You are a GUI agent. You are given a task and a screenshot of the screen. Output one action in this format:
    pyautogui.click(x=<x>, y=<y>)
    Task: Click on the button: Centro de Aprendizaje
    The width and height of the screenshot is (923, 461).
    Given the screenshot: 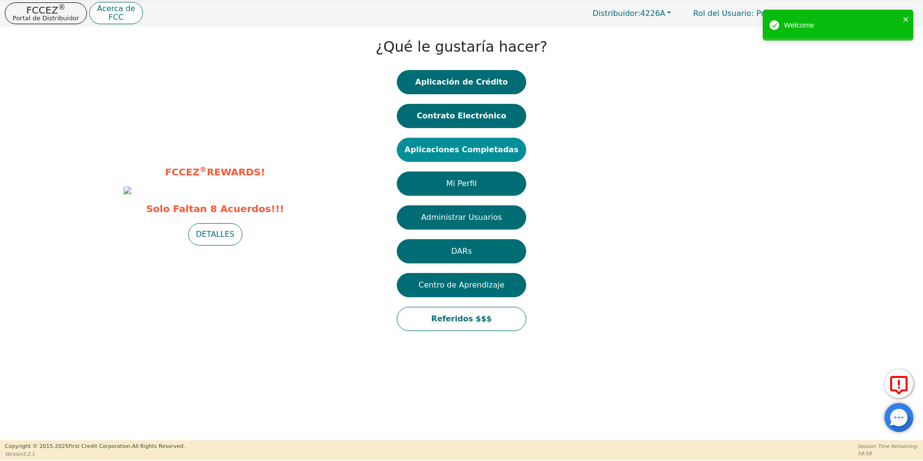 What is the action you would take?
    pyautogui.click(x=462, y=285)
    